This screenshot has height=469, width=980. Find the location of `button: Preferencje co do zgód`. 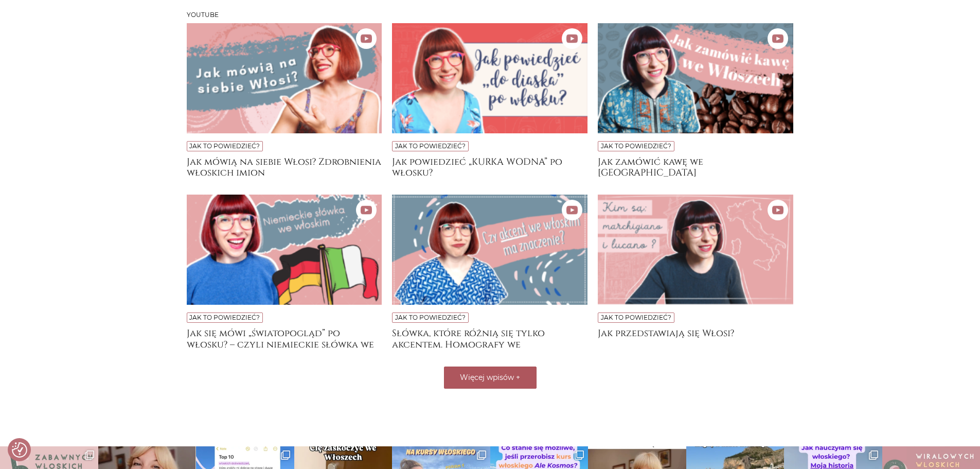

button: Preferencje co do zgód is located at coordinates (20, 449).